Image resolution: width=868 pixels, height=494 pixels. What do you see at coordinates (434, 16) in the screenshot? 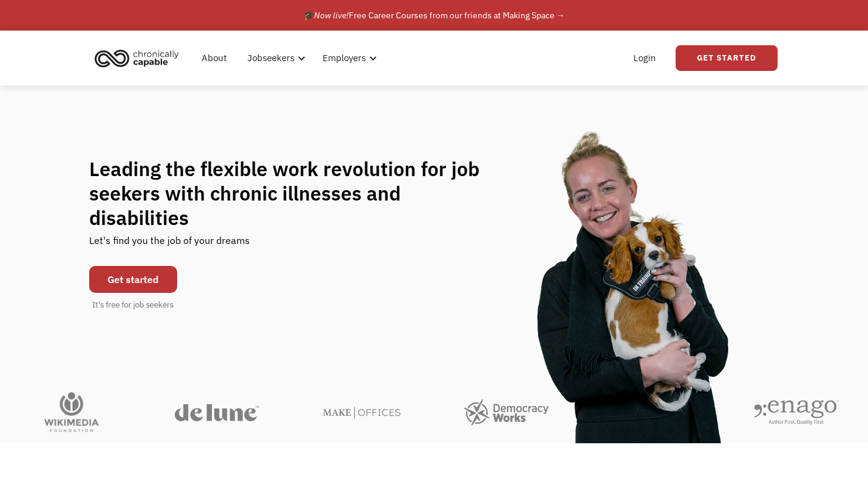
I see `div: 🎓 Free Career Courses from our friends at Making Space →` at bounding box center [434, 16].